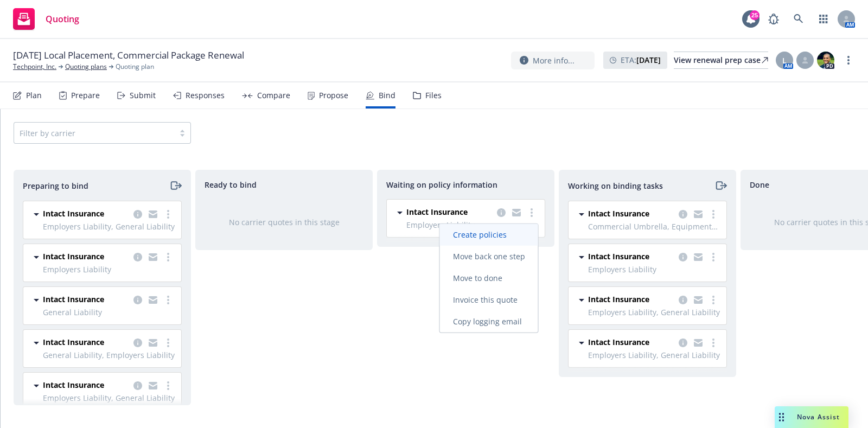  I want to click on span: Preparing to bind, so click(55, 185).